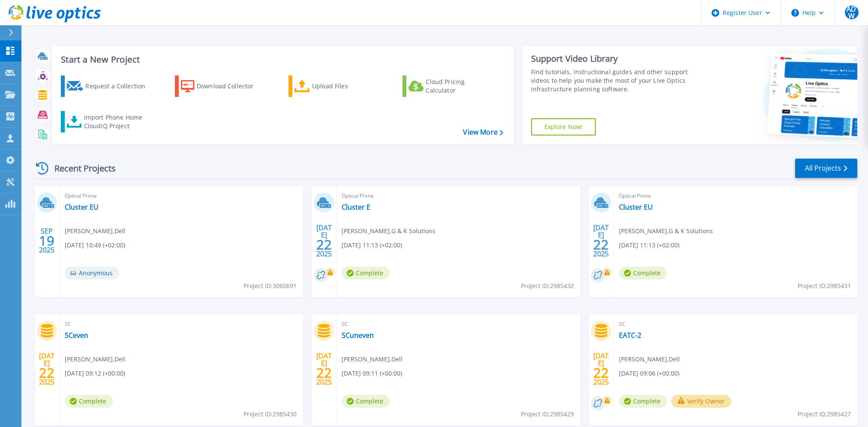 The image size is (868, 427). What do you see at coordinates (460, 86) in the screenshot?
I see `div: Cloud Pricing Calculator` at bounding box center [460, 86].